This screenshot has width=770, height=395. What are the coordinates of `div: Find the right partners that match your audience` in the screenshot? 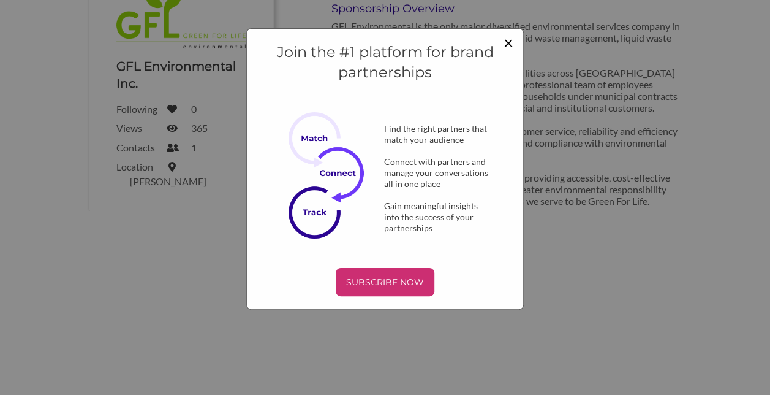 It's located at (437, 134).